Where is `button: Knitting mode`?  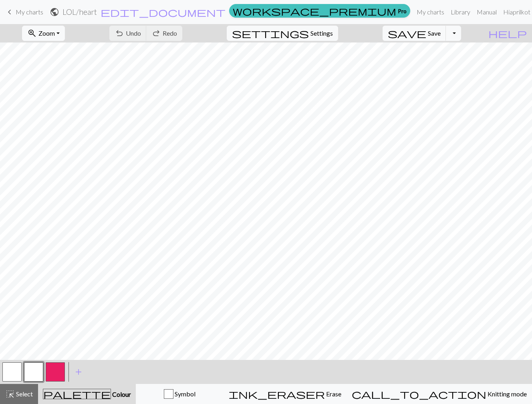
button: Knitting mode is located at coordinates (439, 394).